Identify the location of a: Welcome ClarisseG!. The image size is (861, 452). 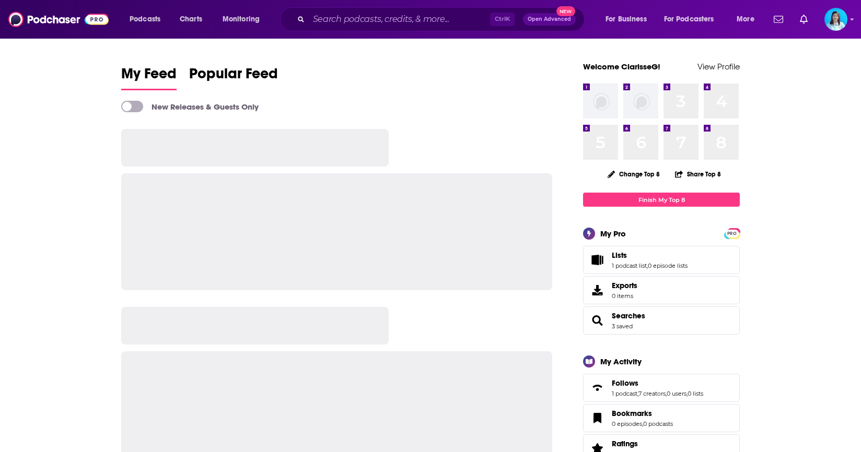
(622, 66).